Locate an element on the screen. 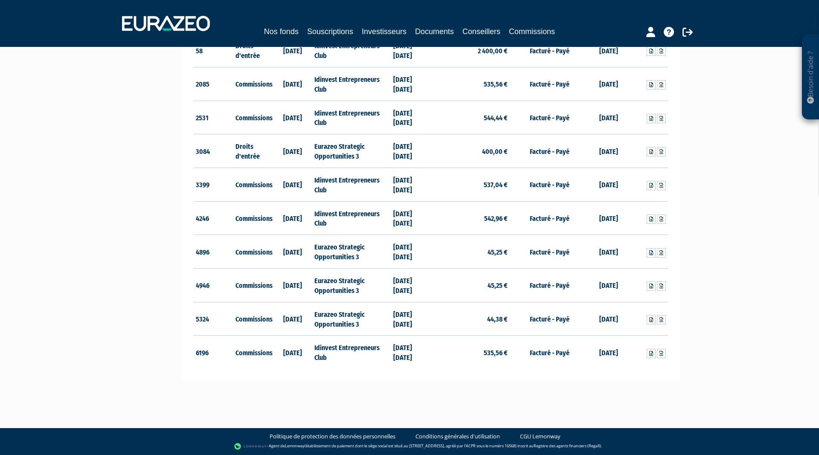 The image size is (819, 455). td: 3084 is located at coordinates (213, 151).